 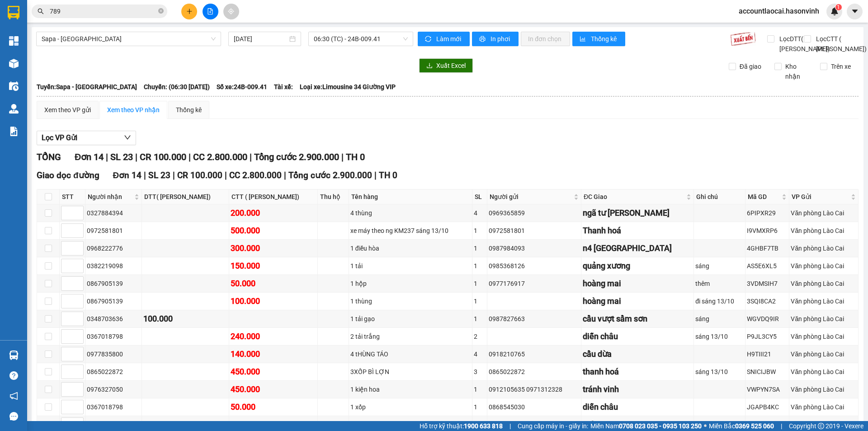 I want to click on th: STT, so click(x=72, y=197).